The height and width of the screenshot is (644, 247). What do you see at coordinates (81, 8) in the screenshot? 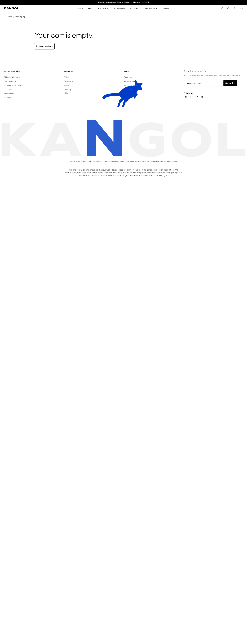
I see `a: Icons` at bounding box center [81, 8].